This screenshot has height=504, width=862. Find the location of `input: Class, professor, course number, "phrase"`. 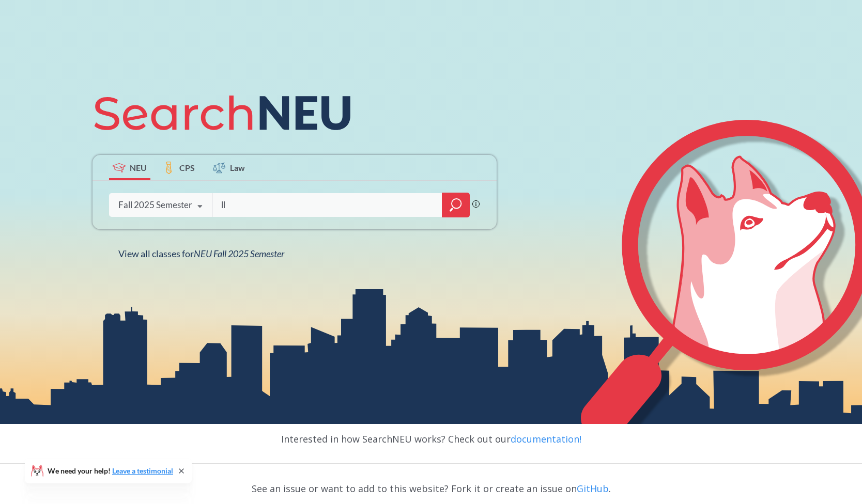

input: Class, professor, course number, "phrase" is located at coordinates (328, 205).